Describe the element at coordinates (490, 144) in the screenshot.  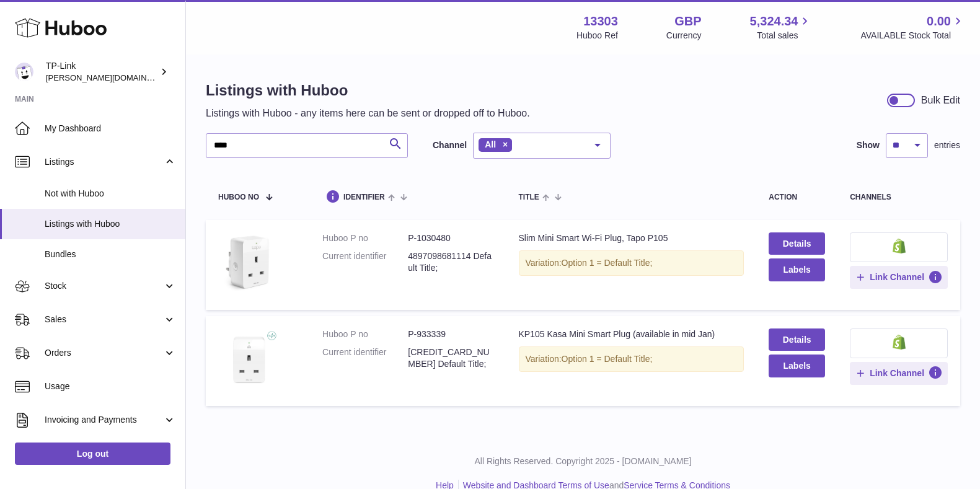
I see `span: All` at that location.